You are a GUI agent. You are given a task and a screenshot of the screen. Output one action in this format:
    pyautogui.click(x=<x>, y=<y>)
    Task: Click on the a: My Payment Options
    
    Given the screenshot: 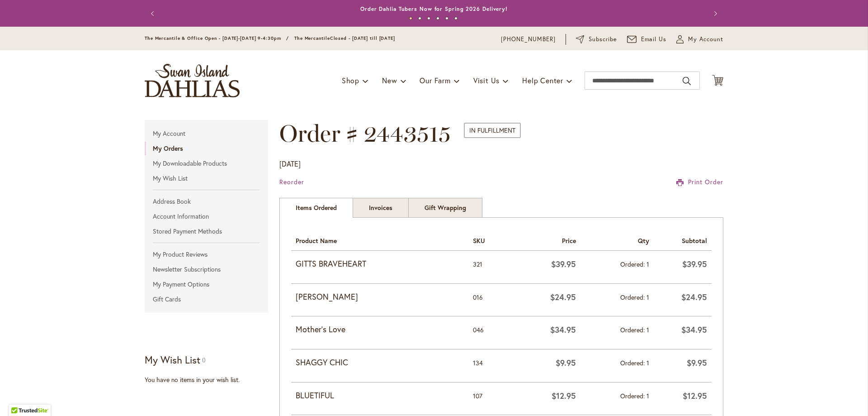 What is the action you would take?
    pyautogui.click(x=206, y=284)
    